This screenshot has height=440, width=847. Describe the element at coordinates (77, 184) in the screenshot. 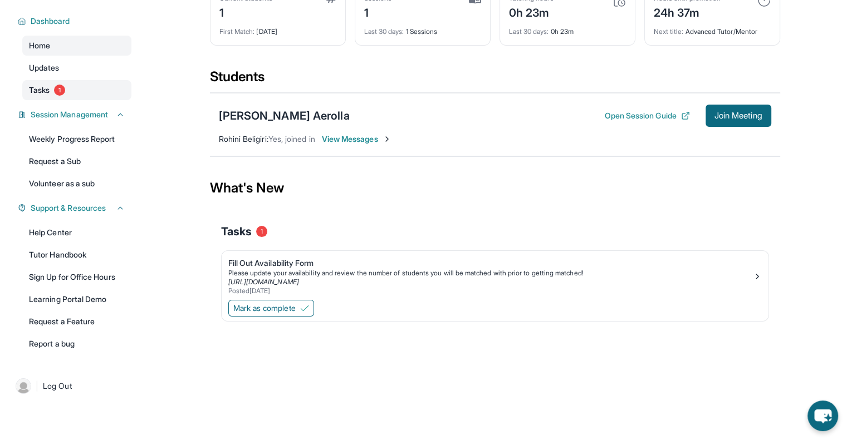

I see `a: Volunteer as a sub` at that location.